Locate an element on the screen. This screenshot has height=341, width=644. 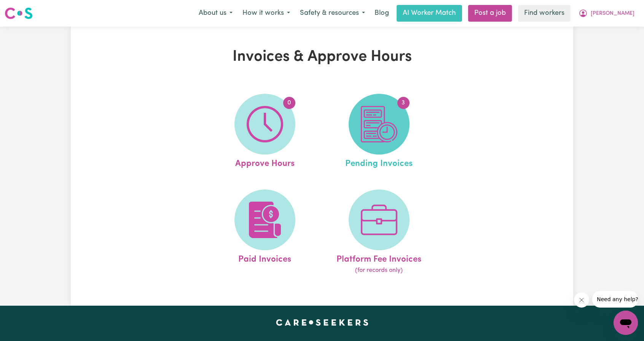
span: Approve Hours is located at coordinates (265, 162).